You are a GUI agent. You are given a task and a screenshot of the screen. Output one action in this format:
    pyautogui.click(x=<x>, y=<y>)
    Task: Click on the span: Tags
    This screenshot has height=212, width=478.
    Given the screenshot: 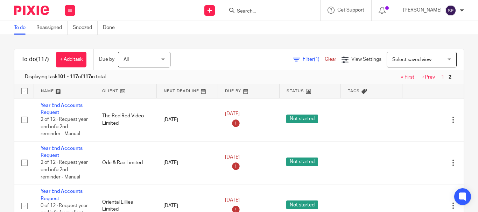 What is the action you would take?
    pyautogui.click(x=354, y=91)
    